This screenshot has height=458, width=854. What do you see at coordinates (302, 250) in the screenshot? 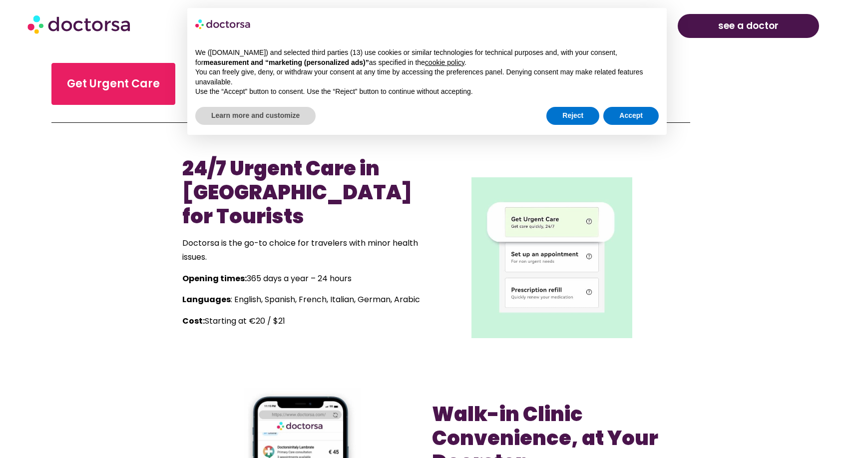
I see `p: Doctorsa is the go-to choice for travelers with minor health issues.` at bounding box center [302, 250].